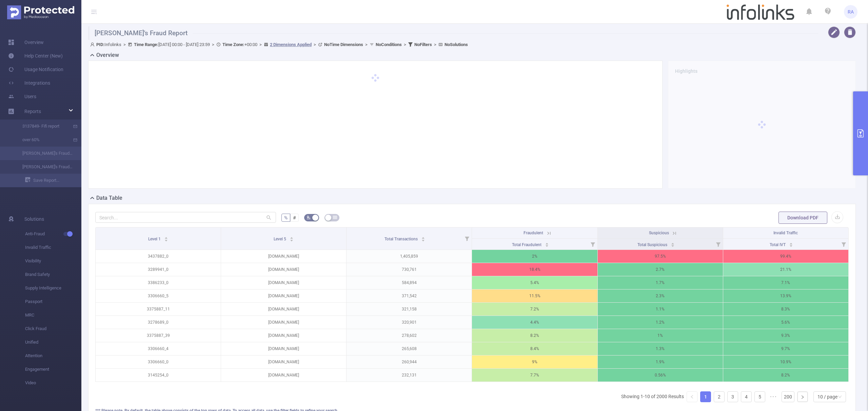 The image size is (868, 411). I want to click on li: Next 5 Pages, so click(773, 397).